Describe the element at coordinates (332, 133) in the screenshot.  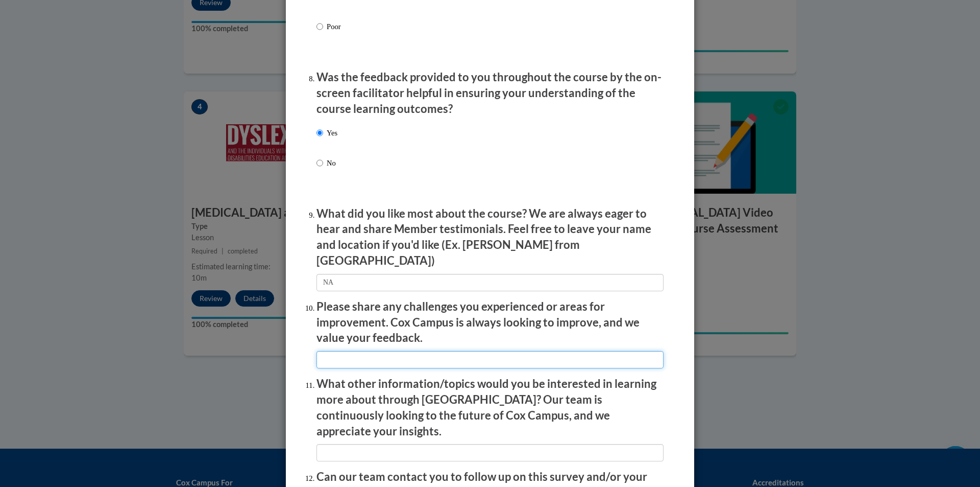
I see `p: Yes` at that location.